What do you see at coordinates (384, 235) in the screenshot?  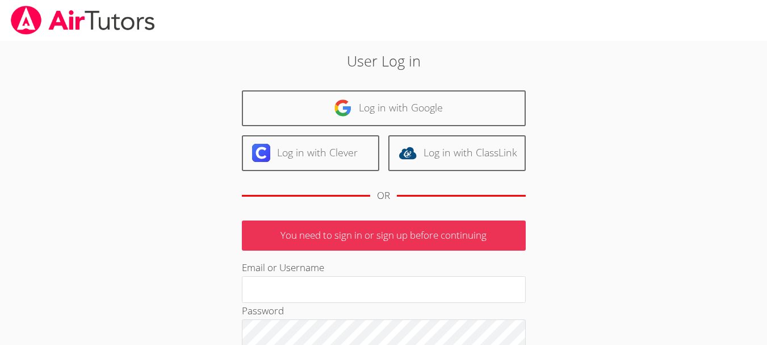 I see `p: You need to sign in or sign up before continuing` at bounding box center [384, 235].